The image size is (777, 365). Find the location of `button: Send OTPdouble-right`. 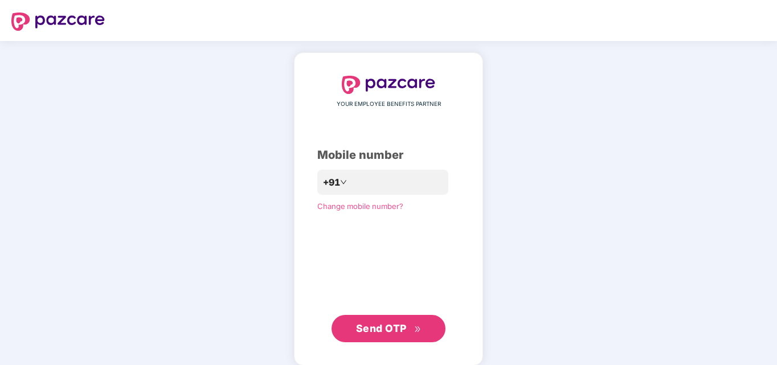

button: Send OTPdouble-right is located at coordinates (389, 329).